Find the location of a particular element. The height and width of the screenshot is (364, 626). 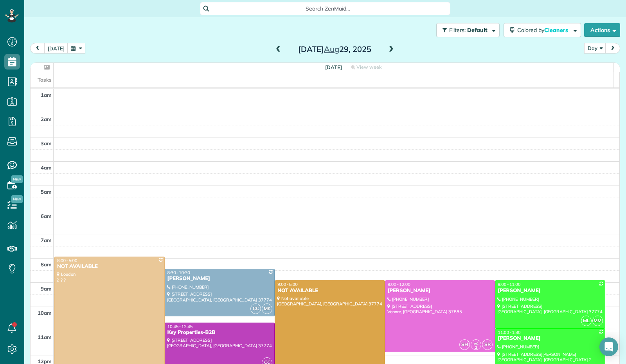

span: Tasks is located at coordinates (45, 80).